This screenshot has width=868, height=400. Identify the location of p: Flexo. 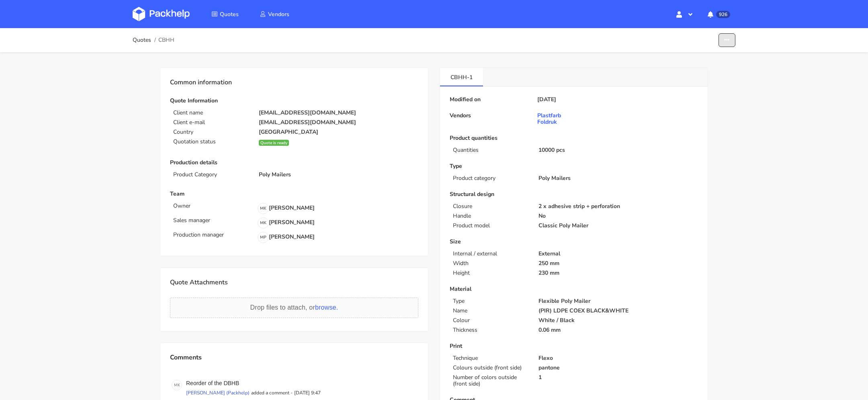
(618, 358).